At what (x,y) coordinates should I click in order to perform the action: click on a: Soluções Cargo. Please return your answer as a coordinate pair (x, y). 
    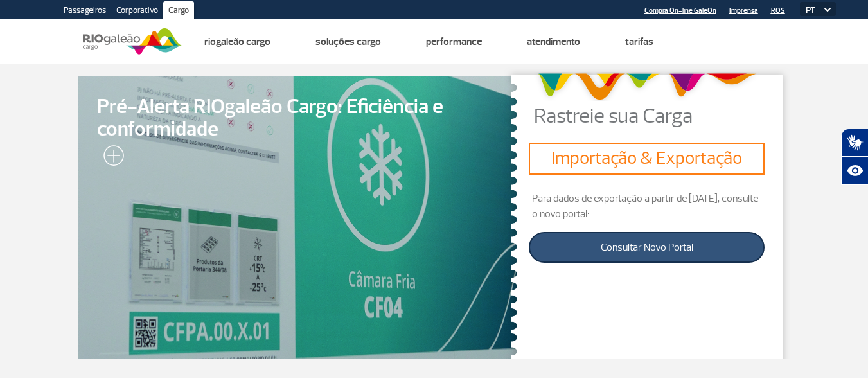
    Looking at the image, I should click on (348, 42).